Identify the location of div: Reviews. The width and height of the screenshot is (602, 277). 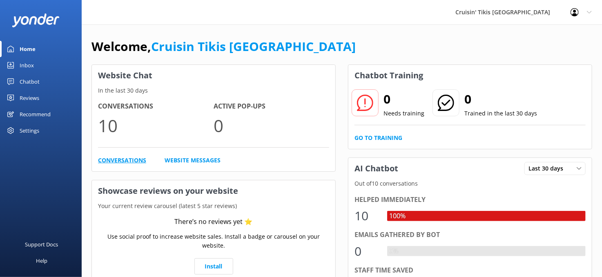
(29, 98).